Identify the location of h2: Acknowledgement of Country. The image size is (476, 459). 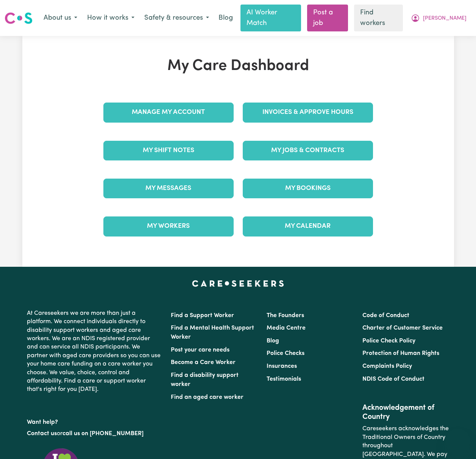
(405, 412).